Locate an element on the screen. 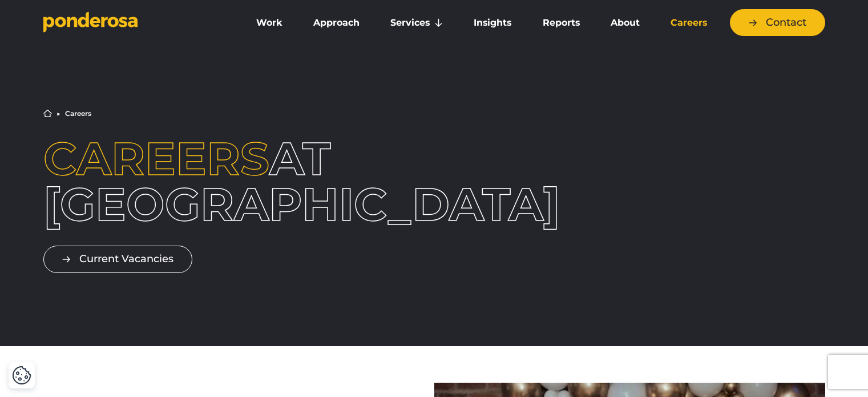  span: Careers is located at coordinates (156, 158).